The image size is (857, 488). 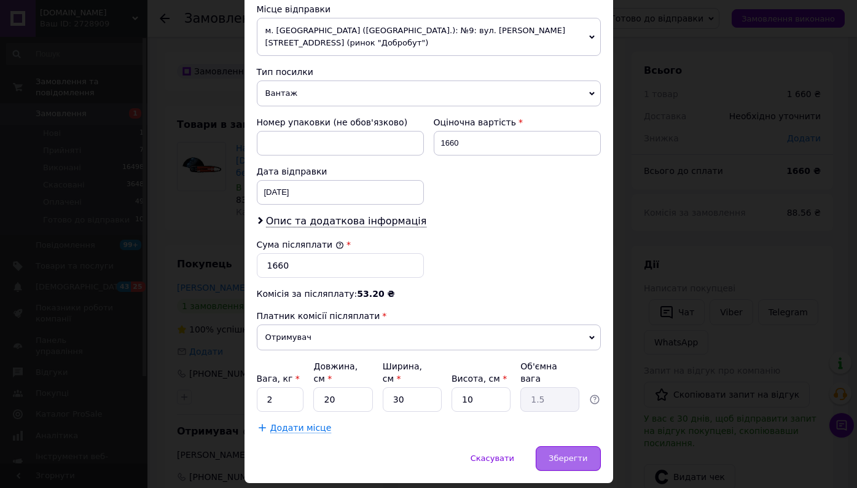 What do you see at coordinates (402, 372) in the screenshot?
I see `label: Ширина, см` at bounding box center [402, 372].